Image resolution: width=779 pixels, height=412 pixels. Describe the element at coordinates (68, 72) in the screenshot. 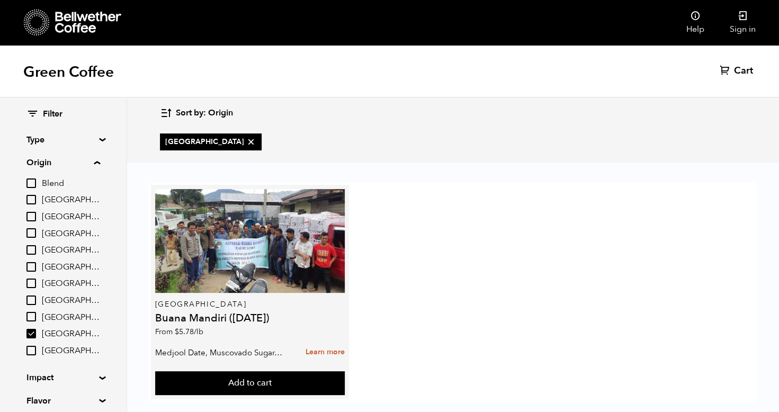

I see `h1: Green Coffee` at that location.